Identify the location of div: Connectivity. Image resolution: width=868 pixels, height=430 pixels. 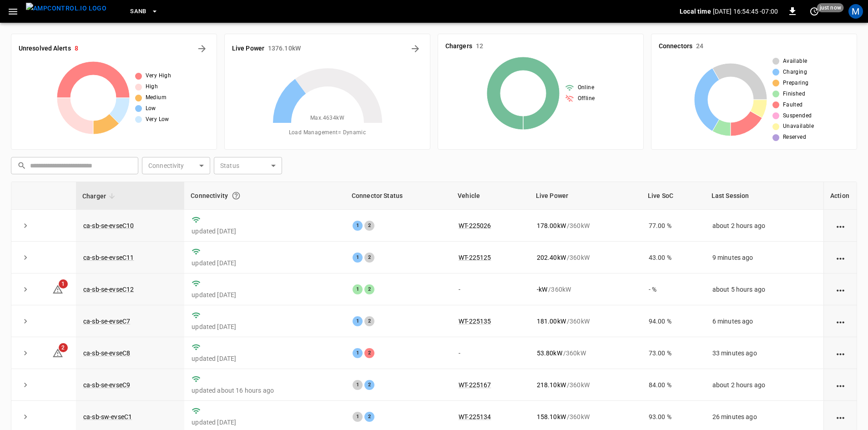
(264, 195).